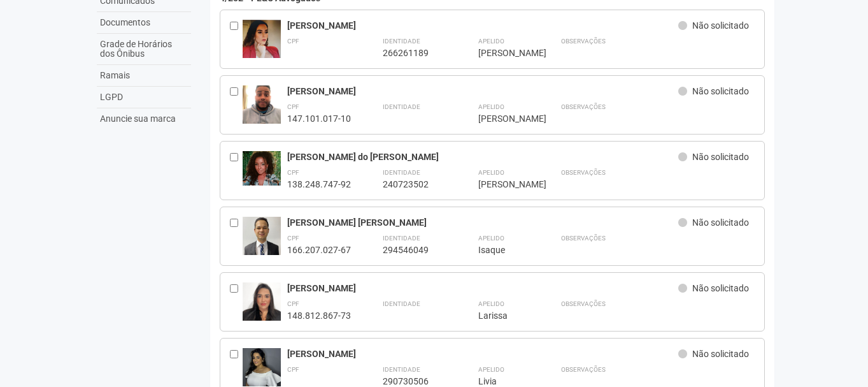 This screenshot has width=868, height=387. Describe the element at coordinates (504, 250) in the screenshot. I see `div: Isaque` at that location.